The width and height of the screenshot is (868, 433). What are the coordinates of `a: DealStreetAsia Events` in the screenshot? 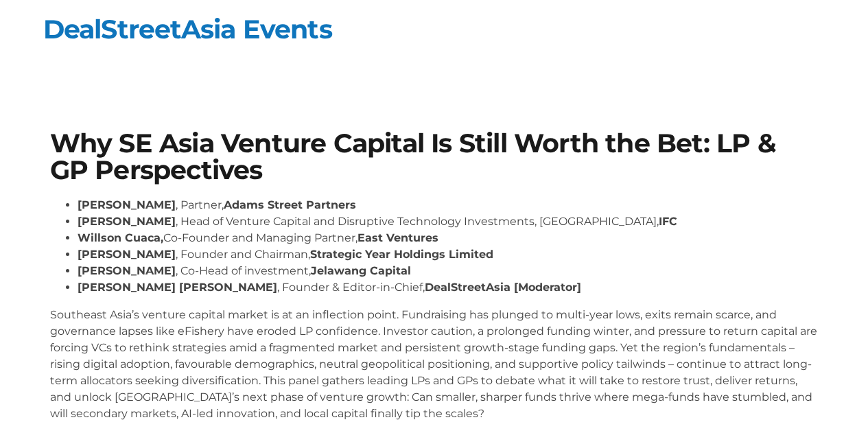 It's located at (187, 29).